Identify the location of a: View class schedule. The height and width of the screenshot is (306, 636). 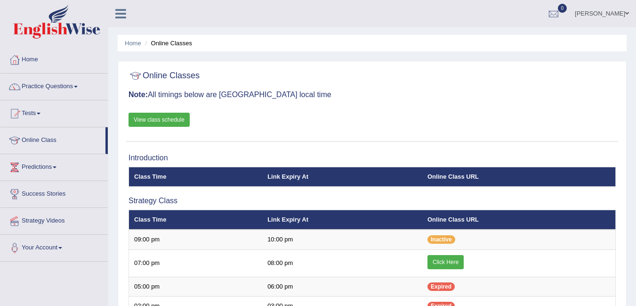
(159, 120).